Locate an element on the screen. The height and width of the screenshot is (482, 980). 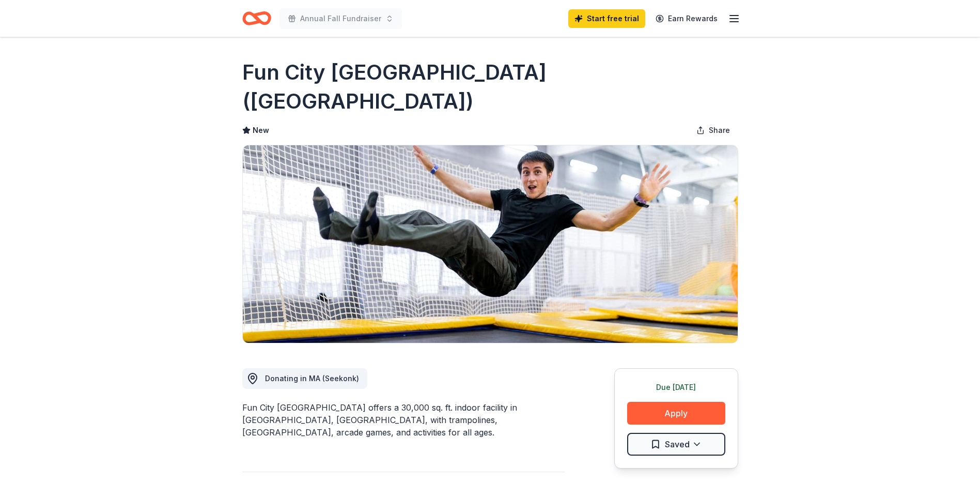
span: Share is located at coordinates (720, 130).